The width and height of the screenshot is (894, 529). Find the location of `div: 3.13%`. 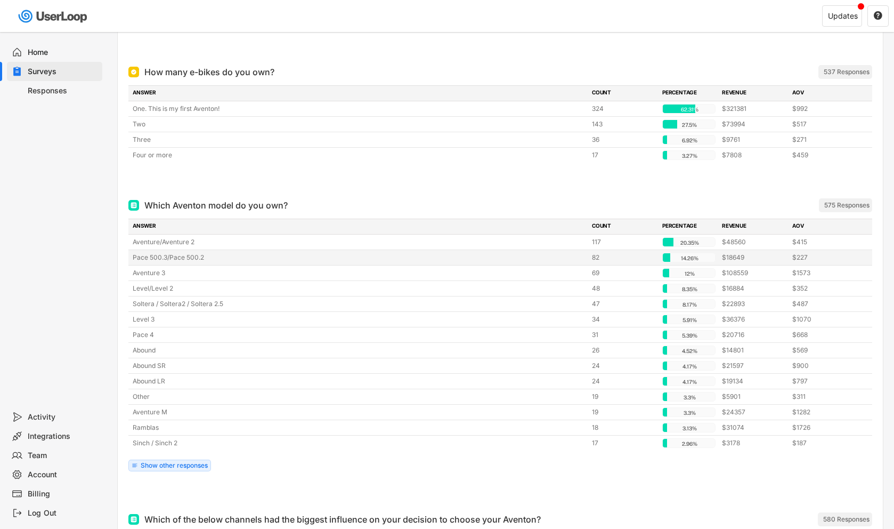

div: 3.13% is located at coordinates (690, 428).